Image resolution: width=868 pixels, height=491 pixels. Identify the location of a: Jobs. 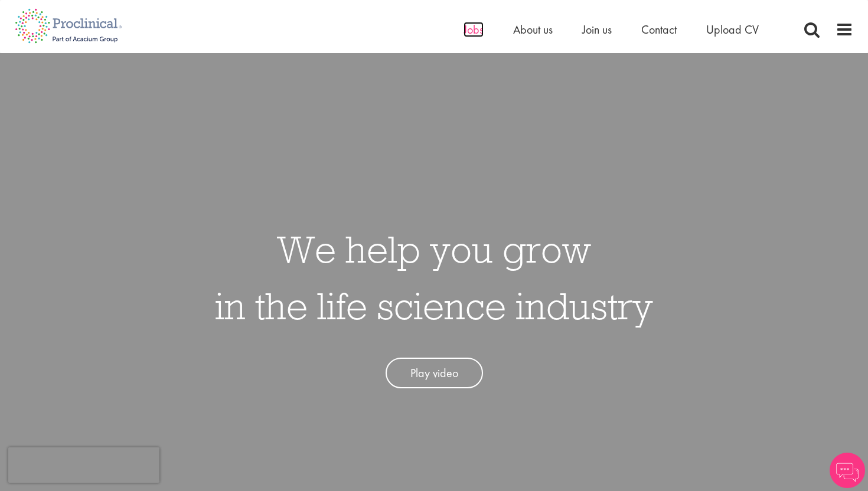
(474, 30).